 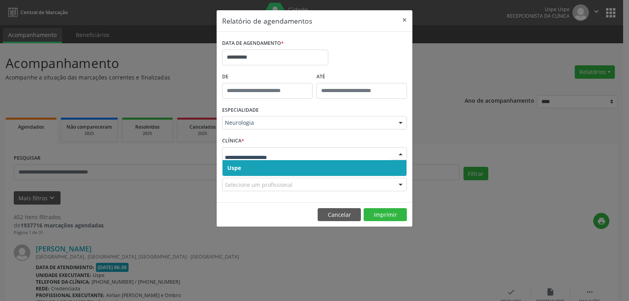 I want to click on span: Uspe, so click(x=234, y=167).